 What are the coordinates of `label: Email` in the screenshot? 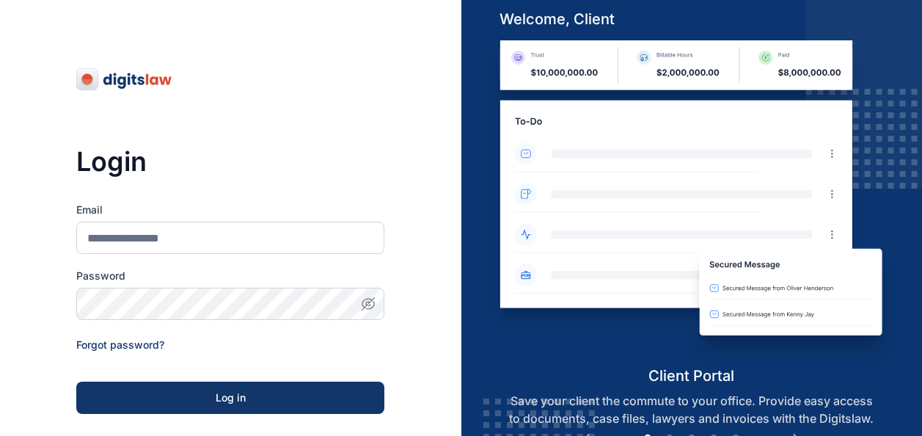 It's located at (230, 210).